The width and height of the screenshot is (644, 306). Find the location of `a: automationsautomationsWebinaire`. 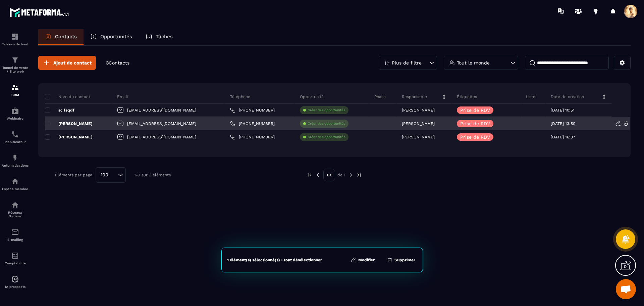

a: automationsautomationsWebinaire is located at coordinates (15, 114).